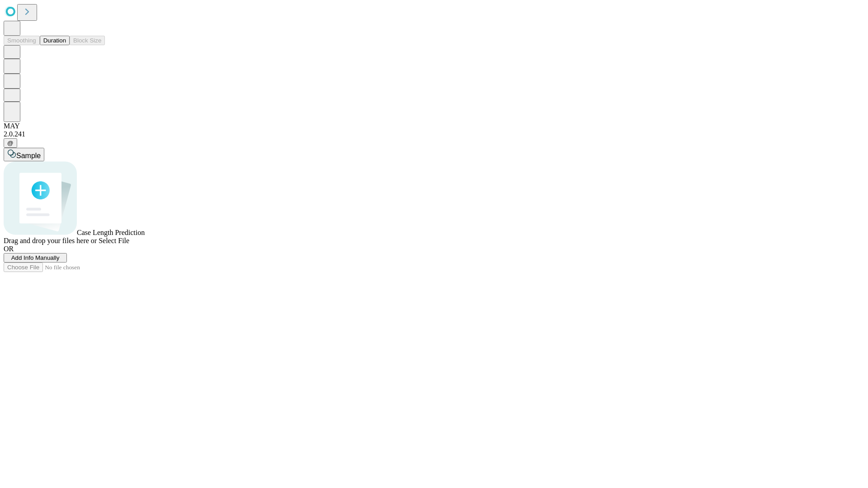 Image resolution: width=868 pixels, height=488 pixels. Describe the element at coordinates (24, 155) in the screenshot. I see `button: Sample` at that location.